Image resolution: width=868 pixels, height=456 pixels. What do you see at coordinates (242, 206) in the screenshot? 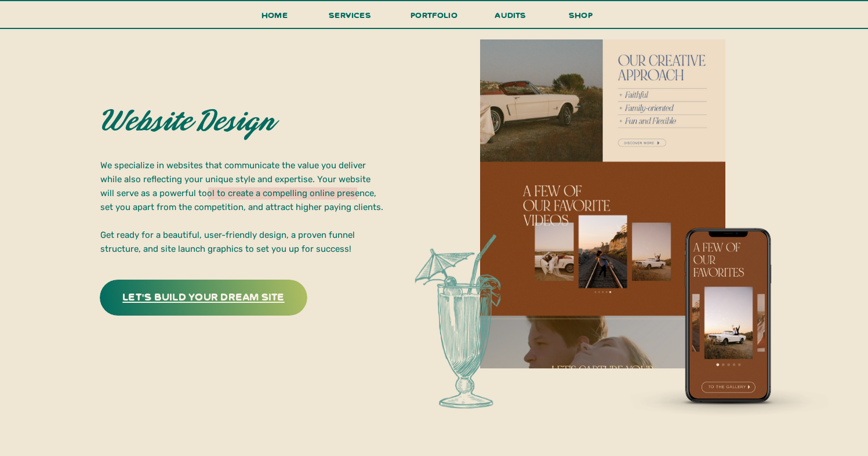
I see `p: We specialize in websites that communicate the value you deliver while also reflecting your uniqu...` at bounding box center [242, 206].